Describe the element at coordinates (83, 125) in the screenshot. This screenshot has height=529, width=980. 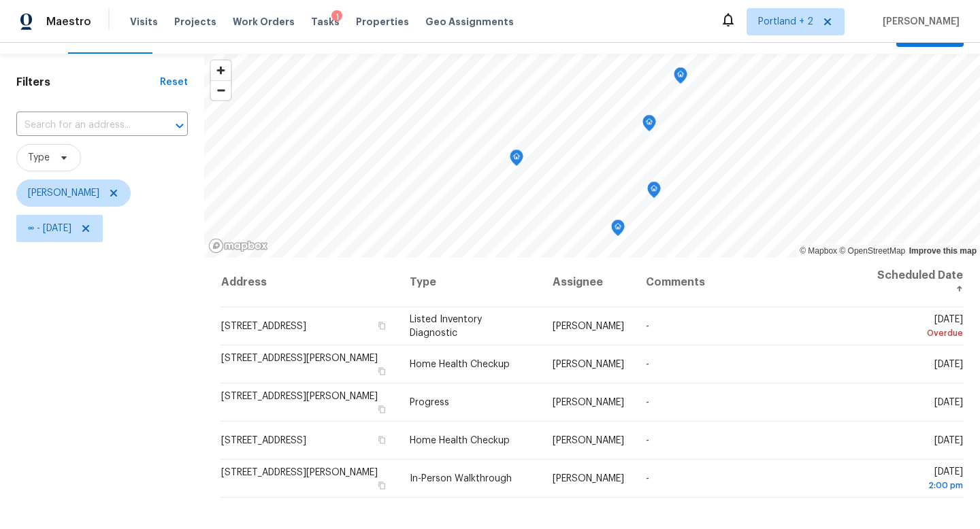
I see `input: Search for an address...` at that location.